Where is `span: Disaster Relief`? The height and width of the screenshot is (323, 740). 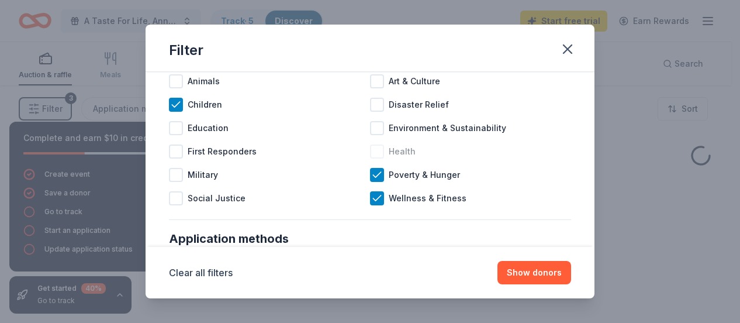 span: Disaster Relief is located at coordinates (418, 105).